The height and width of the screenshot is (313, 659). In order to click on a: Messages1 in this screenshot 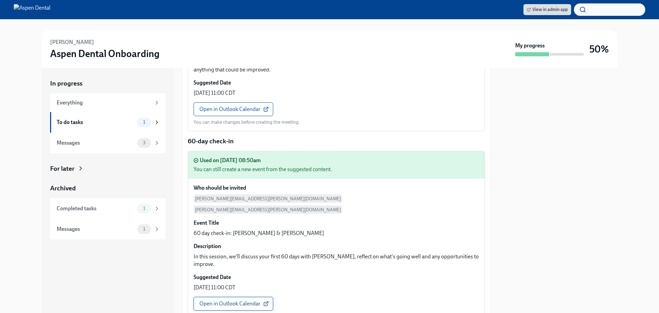, I will do `click(108, 229)`.